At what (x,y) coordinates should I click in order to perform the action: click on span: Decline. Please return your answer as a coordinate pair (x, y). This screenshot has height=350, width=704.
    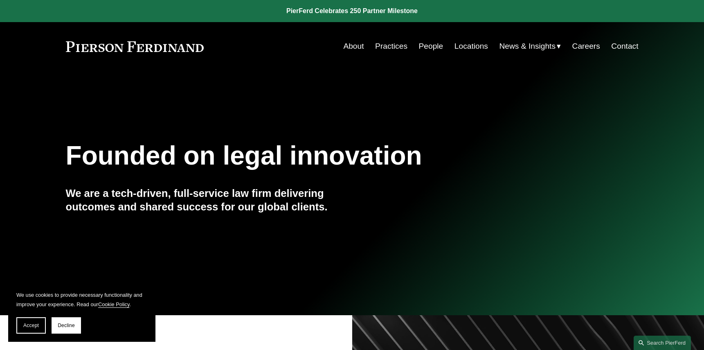
    Looking at the image, I should click on (66, 325).